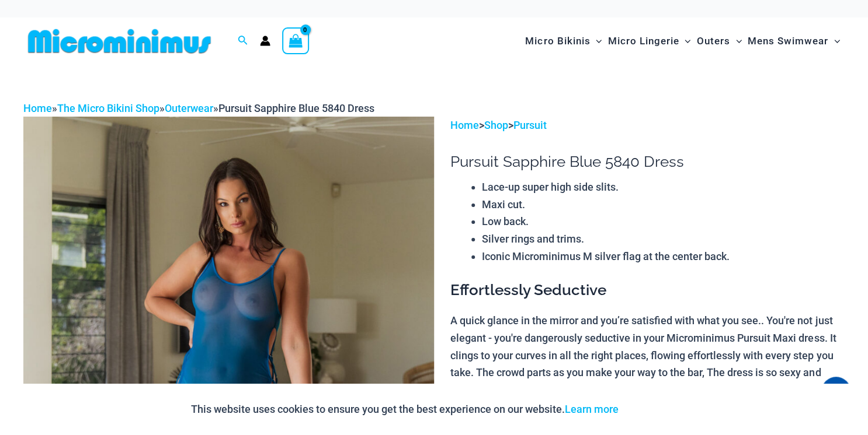  What do you see at coordinates (643, 41) in the screenshot?
I see `span: Micro Lingerie` at bounding box center [643, 41].